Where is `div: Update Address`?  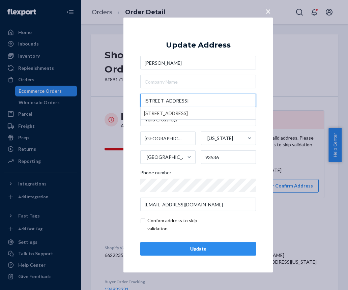 div: Update Address is located at coordinates (198, 45).